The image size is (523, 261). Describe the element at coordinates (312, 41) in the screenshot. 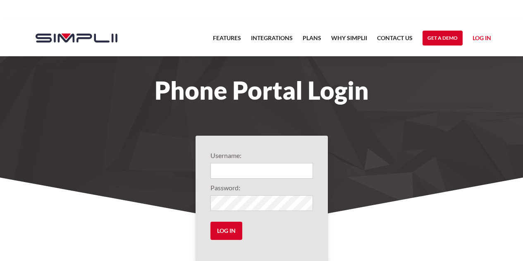

I see `a: Plans` at that location.